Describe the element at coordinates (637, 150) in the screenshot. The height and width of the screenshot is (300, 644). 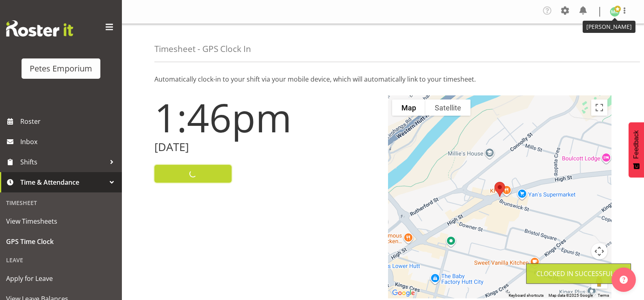
I see `button: Feedback - Show survey` at that location.